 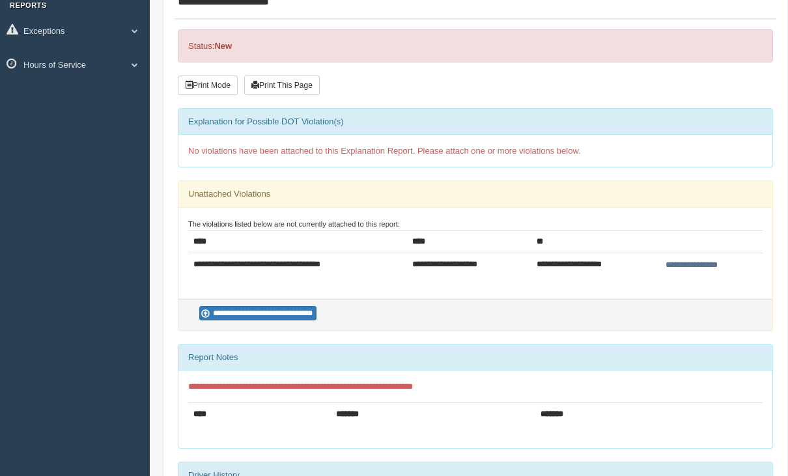 I want to click on button: Print Mode, so click(x=208, y=85).